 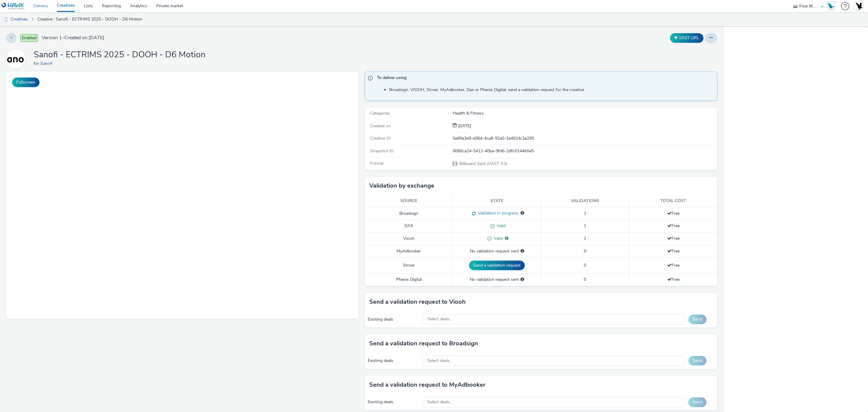 I want to click on td: MyAdbooker, so click(x=409, y=251).